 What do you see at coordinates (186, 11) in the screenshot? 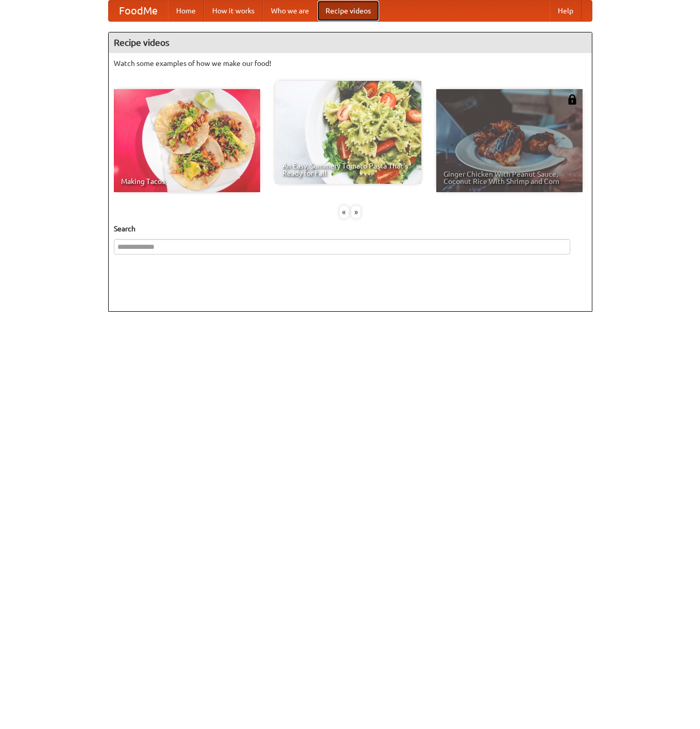
I see `a: Home` at bounding box center [186, 11].